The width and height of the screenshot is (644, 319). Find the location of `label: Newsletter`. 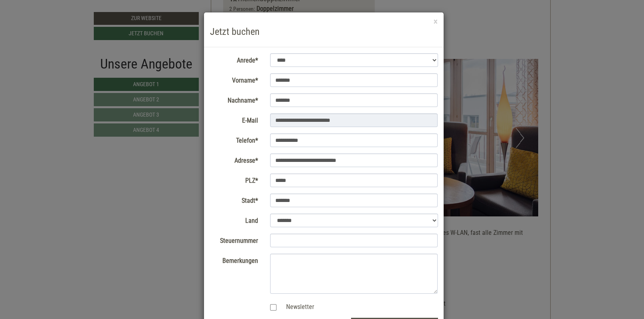

label: Newsletter is located at coordinates (296, 307).